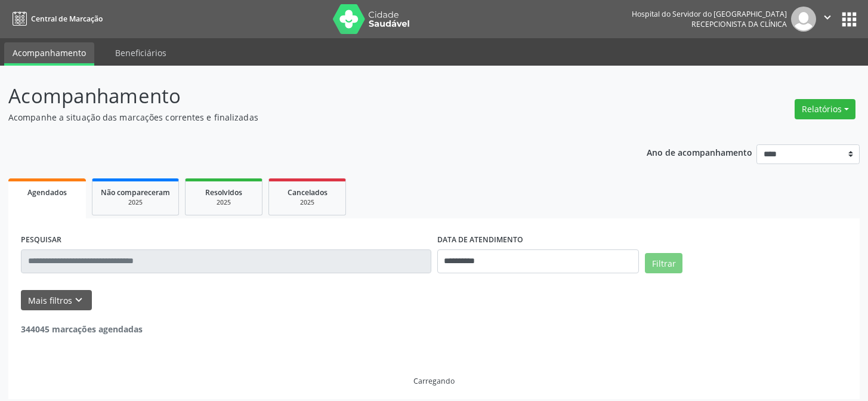  Describe the element at coordinates (825, 109) in the screenshot. I see `button: Relatórios` at that location.